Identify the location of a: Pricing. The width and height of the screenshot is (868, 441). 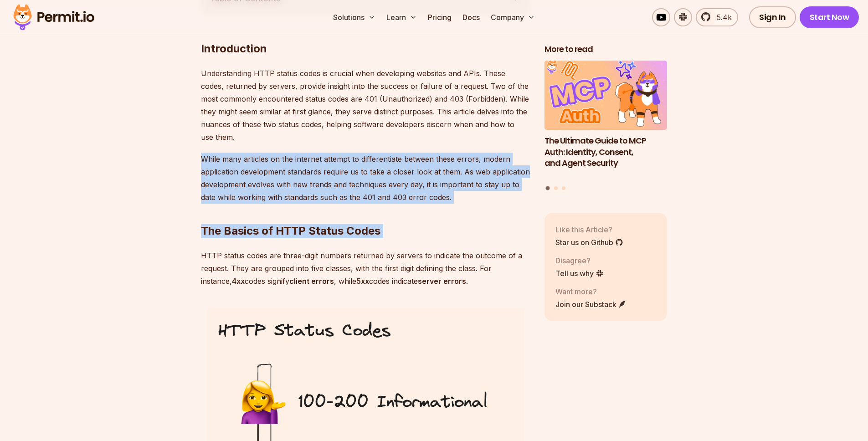
(440, 17).